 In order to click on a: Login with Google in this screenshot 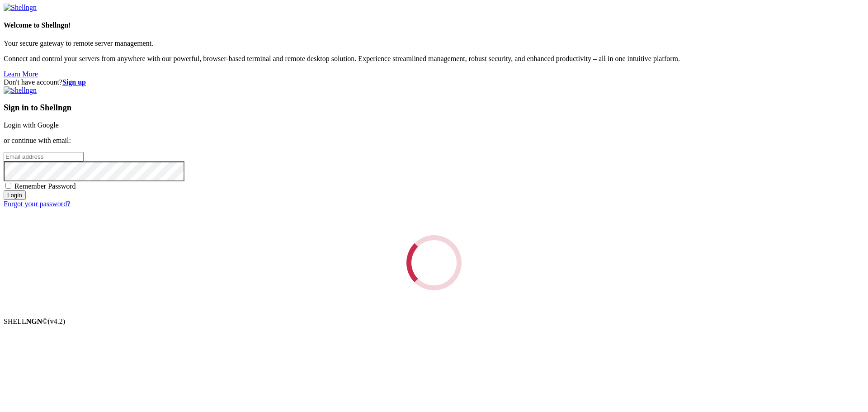, I will do `click(31, 125)`.